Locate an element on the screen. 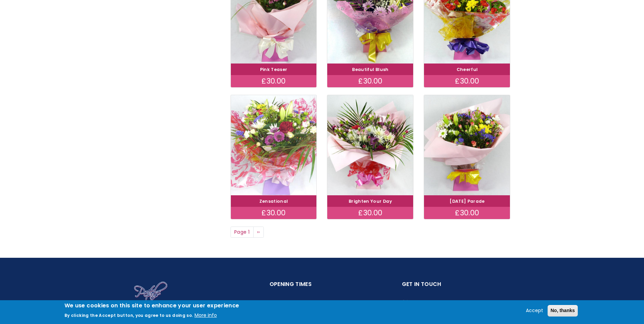  a: Zensational is located at coordinates (274, 201).